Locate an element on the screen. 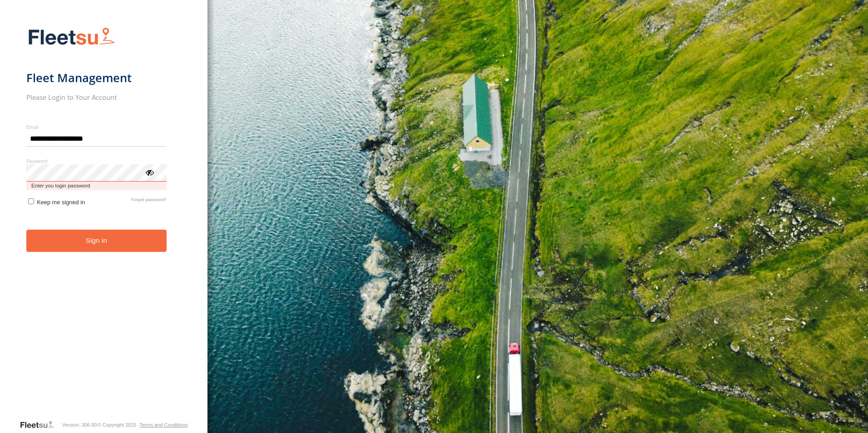 This screenshot has height=433, width=868. span: Keep me signed in is located at coordinates (61, 202).